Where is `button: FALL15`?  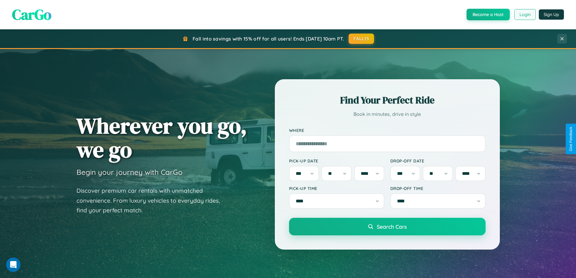
button: FALL15 is located at coordinates (361, 39).